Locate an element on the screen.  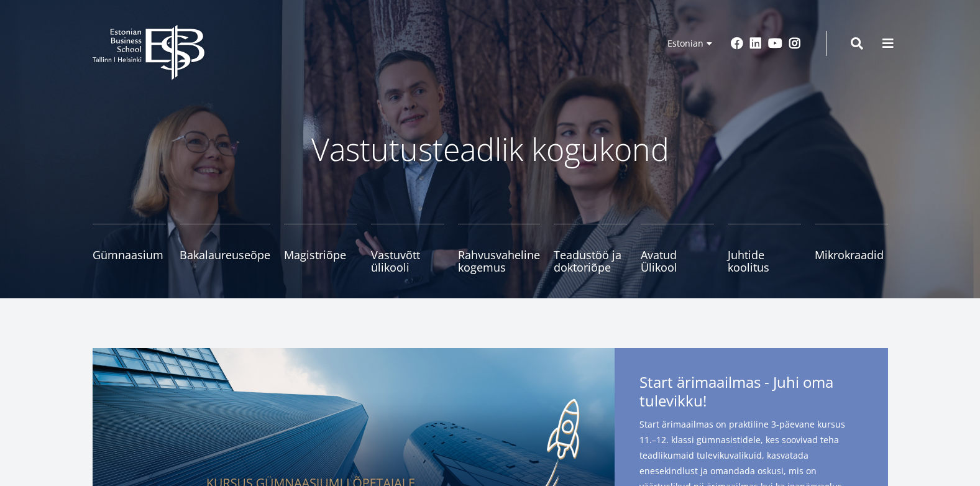
a: Facebook is located at coordinates (737, 44).